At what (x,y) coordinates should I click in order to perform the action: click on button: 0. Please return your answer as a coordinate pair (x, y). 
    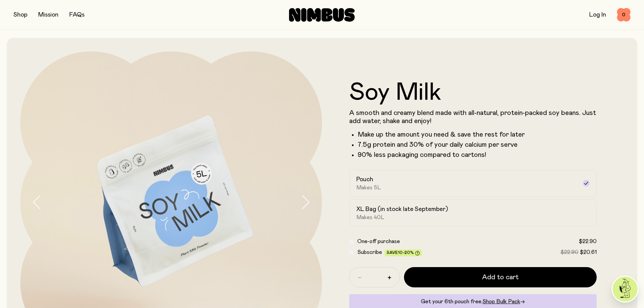
    Looking at the image, I should click on (624, 15).